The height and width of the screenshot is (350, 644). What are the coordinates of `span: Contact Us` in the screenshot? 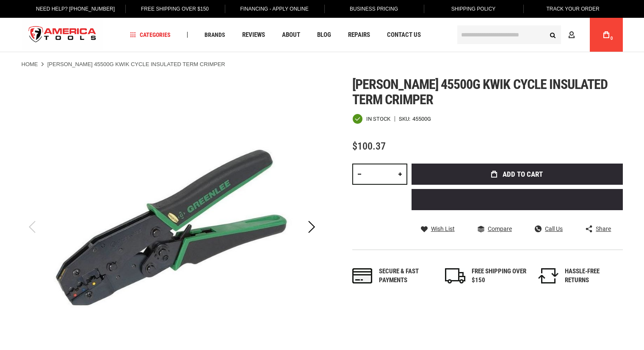 It's located at (404, 34).